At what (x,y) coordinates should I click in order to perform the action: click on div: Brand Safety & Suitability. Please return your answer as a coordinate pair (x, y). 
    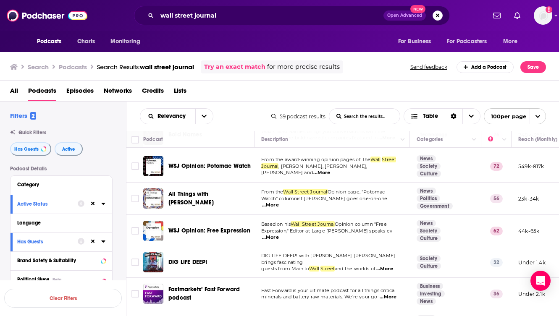
    Looking at the image, I should click on (58, 261).